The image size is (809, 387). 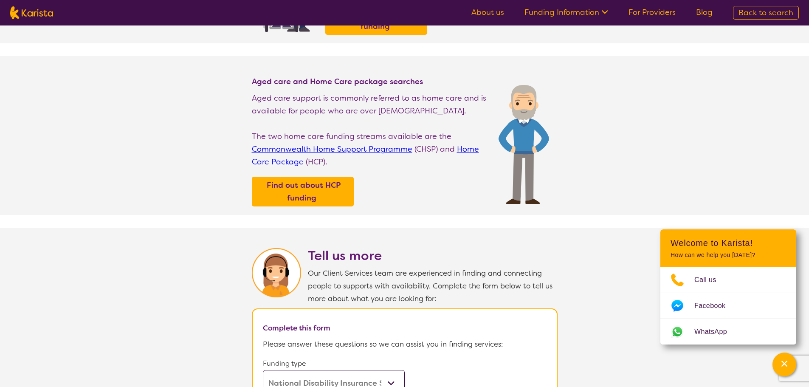 What do you see at coordinates (334, 363) in the screenshot?
I see `p: Funding type` at bounding box center [334, 363].